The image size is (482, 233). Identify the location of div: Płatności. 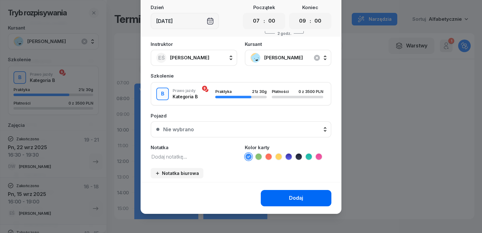
(282, 91).